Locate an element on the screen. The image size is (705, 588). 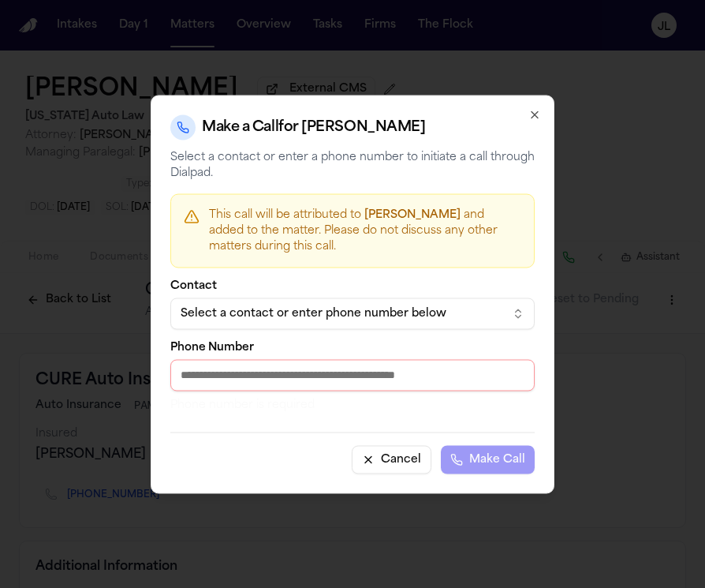
p: Select a contact or enter a phone number to initiate a call through Dialpad. is located at coordinates (352, 165).